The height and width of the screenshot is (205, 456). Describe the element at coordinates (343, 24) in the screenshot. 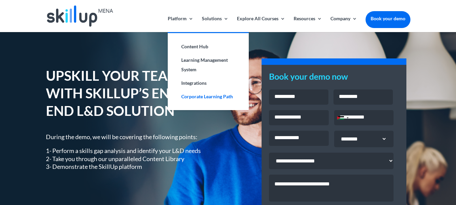

I see `a: Company` at that location.